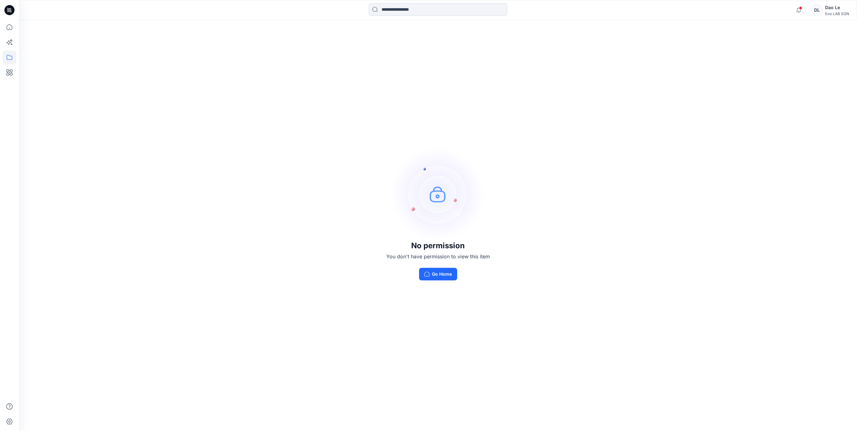 The image size is (857, 431). Describe the element at coordinates (438, 246) in the screenshot. I see `h3: No permission` at that location.